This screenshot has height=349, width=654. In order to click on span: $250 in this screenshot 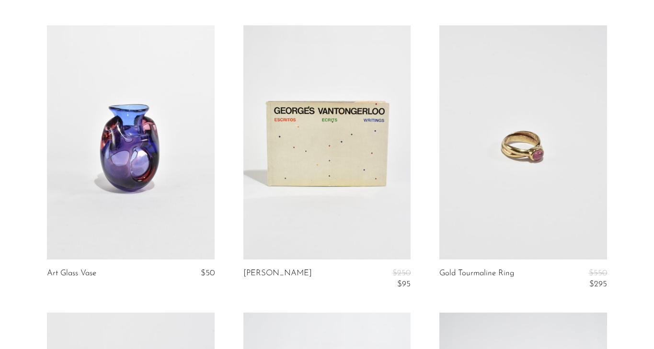, I will do `click(401, 273)`.